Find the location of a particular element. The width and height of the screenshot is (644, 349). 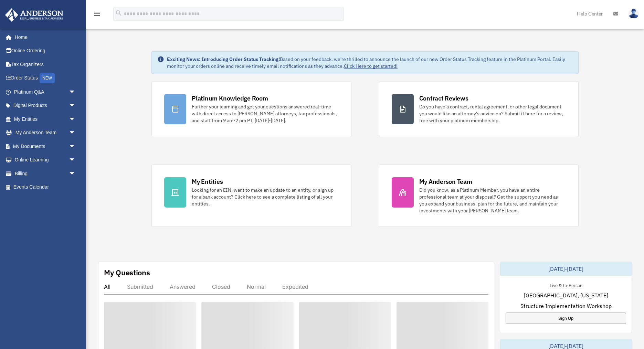

div: Contract Reviews is located at coordinates (444, 98).